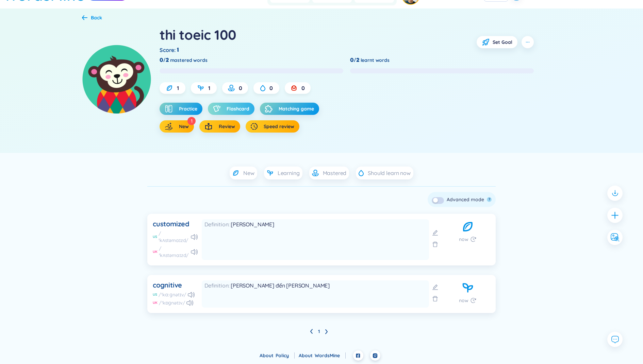 This screenshot has height=364, width=643. I want to click on a: Back, so click(92, 19).